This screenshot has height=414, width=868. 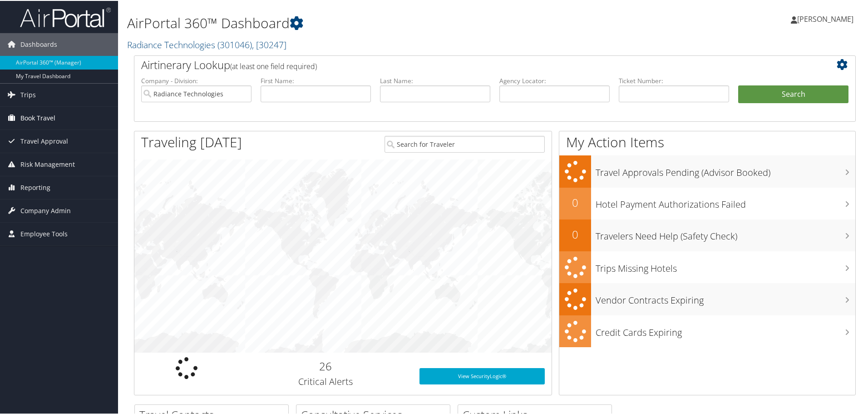 I want to click on span: (at least one field required), so click(x=274, y=65).